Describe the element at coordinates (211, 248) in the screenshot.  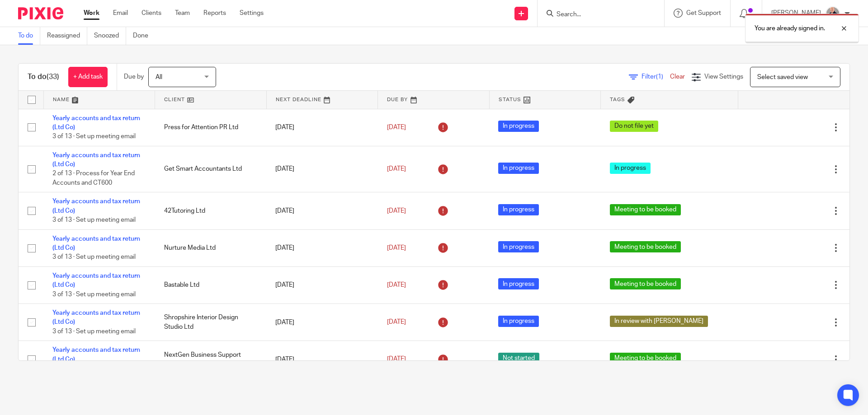
I see `td: Nurture Media Ltd` at that location.